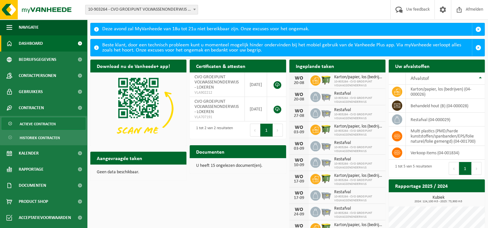 Image resolution: width=488 pixels, height=228 pixels. What do you see at coordinates (138, 173) in the screenshot?
I see `p: Geen data beschikbaar.` at bounding box center [138, 173].